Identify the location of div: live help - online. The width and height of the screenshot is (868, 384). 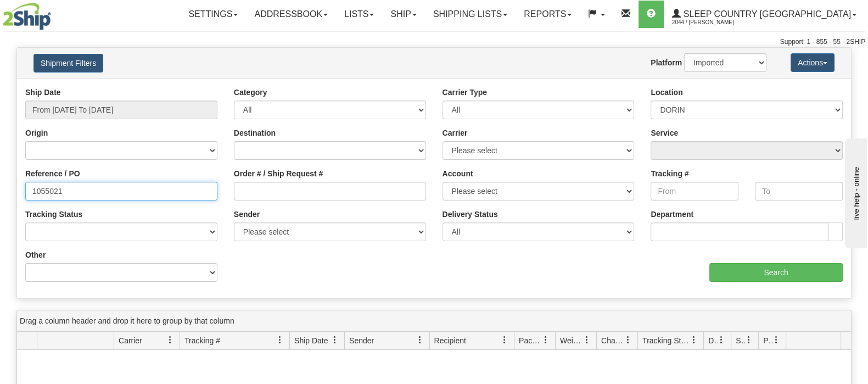
(55, 13).